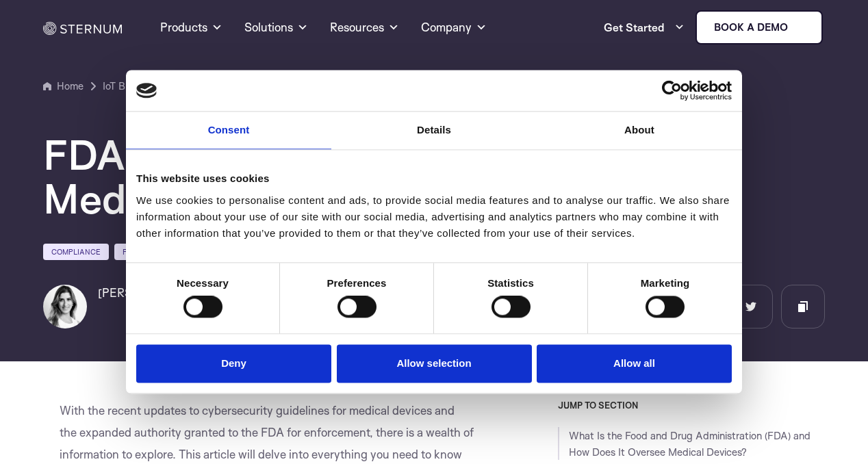 The width and height of the screenshot is (868, 464). I want to click on h3: JUMP TO SECTION, so click(691, 406).